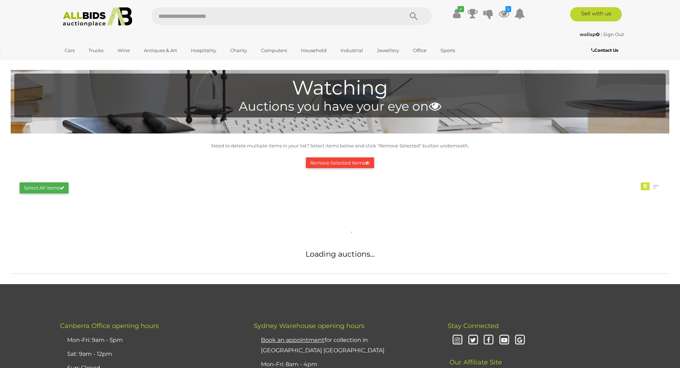  Describe the element at coordinates (590, 34) in the screenshot. I see `strong: wallap` at that location.